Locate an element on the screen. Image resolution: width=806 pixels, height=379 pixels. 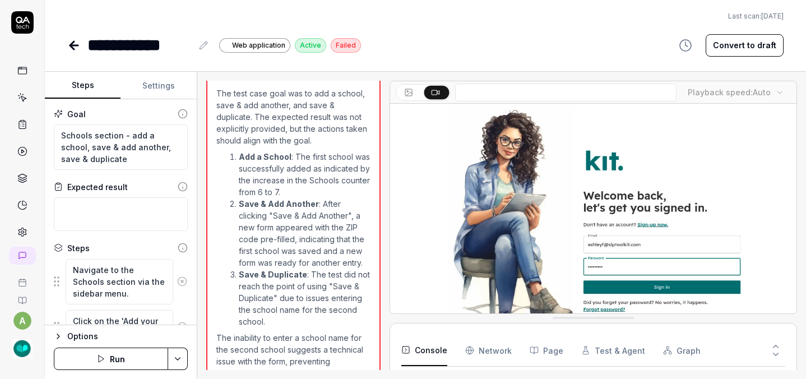
div: Expected result is located at coordinates (98, 187).